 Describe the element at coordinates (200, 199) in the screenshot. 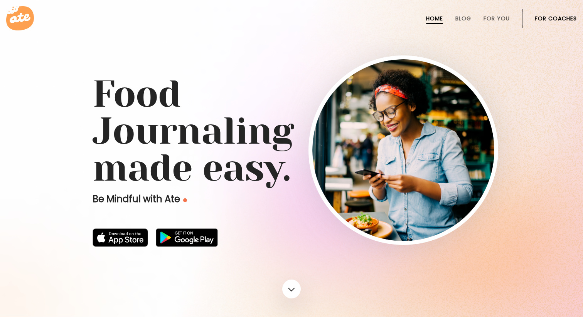

I see `p: Be Mindful with Ate` at that location.